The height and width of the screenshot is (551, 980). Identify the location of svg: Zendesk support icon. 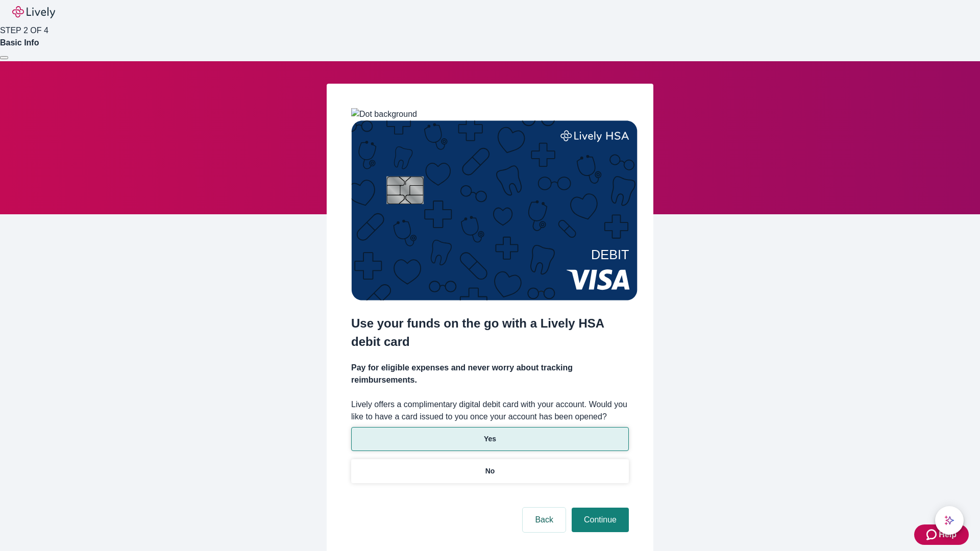
(933, 535).